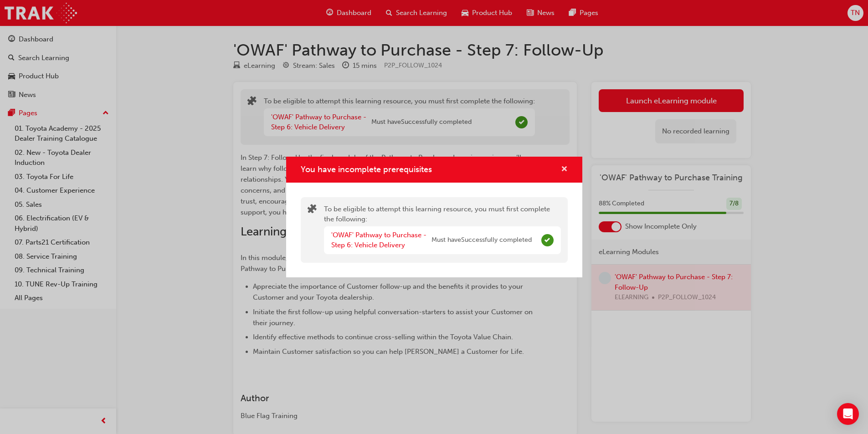 This screenshot has height=434, width=868. Describe the element at coordinates (312, 210) in the screenshot. I see `span: puzzle-icon` at that location.